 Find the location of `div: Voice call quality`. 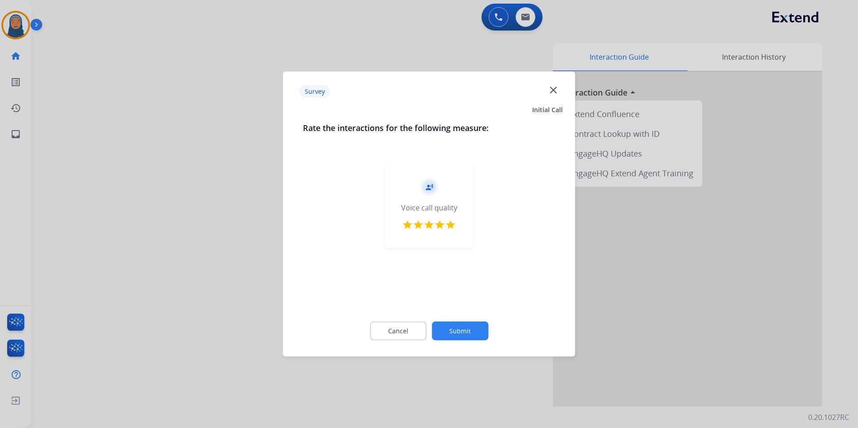

div: Voice call quality is located at coordinates (429, 208).